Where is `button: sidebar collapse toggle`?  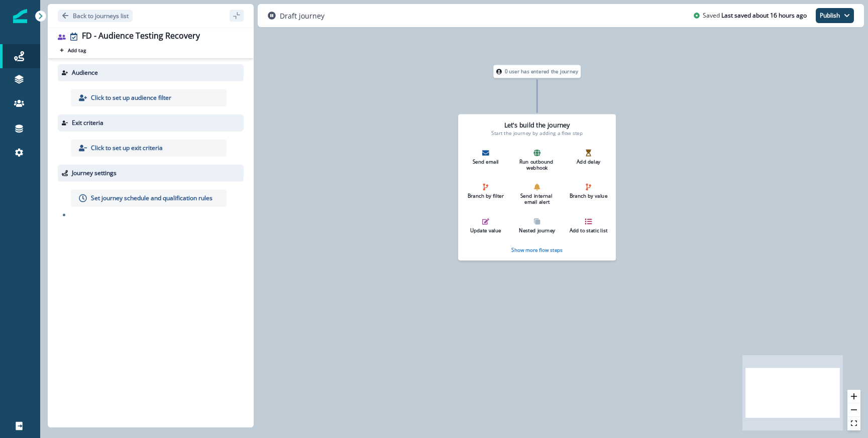
button: sidebar collapse toggle is located at coordinates (237, 16).